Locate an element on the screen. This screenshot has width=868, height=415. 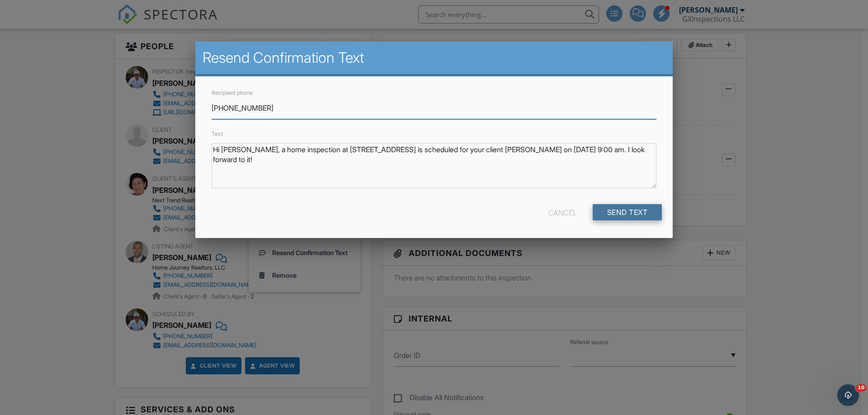
input: Send Text is located at coordinates (627, 212).